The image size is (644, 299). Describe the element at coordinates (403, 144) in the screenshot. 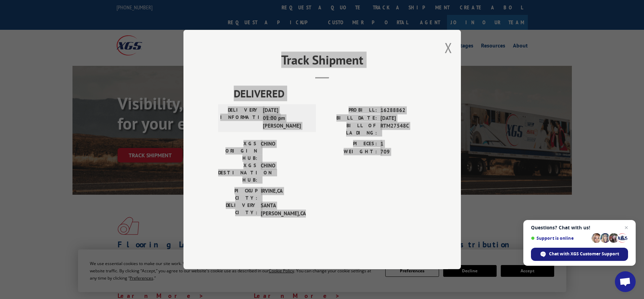

I see `span: 1` at that location.